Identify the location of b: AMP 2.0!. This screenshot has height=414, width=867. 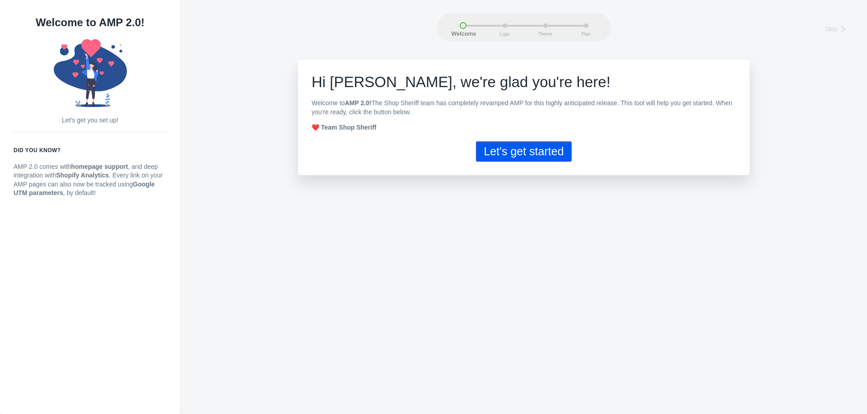
(358, 103).